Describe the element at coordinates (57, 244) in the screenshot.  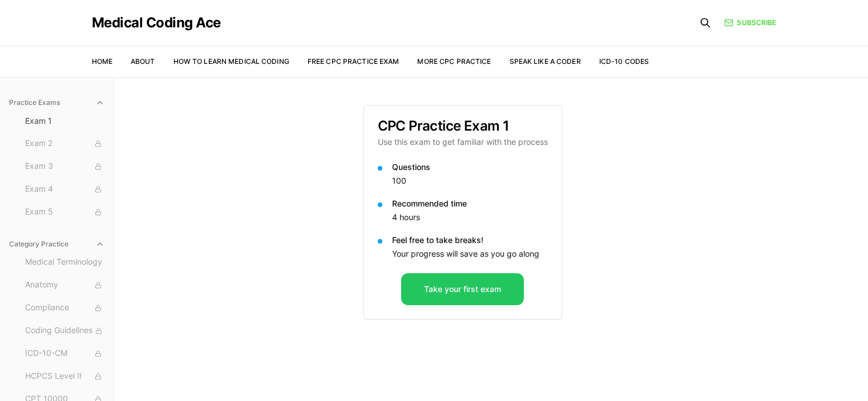
I see `button: Category Practice` at that location.